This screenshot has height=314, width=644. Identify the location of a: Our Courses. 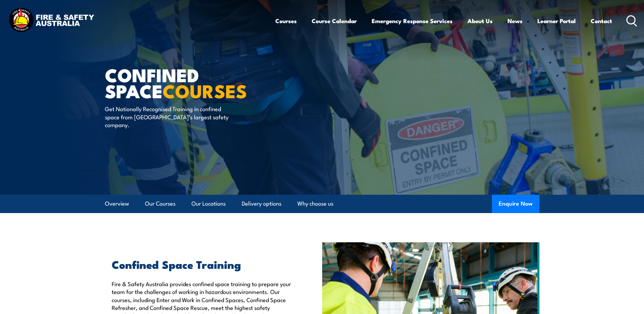
(160, 203).